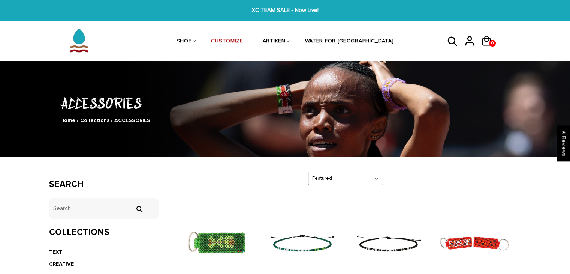  What do you see at coordinates (104, 184) in the screenshot?
I see `h3: Search` at bounding box center [104, 184].